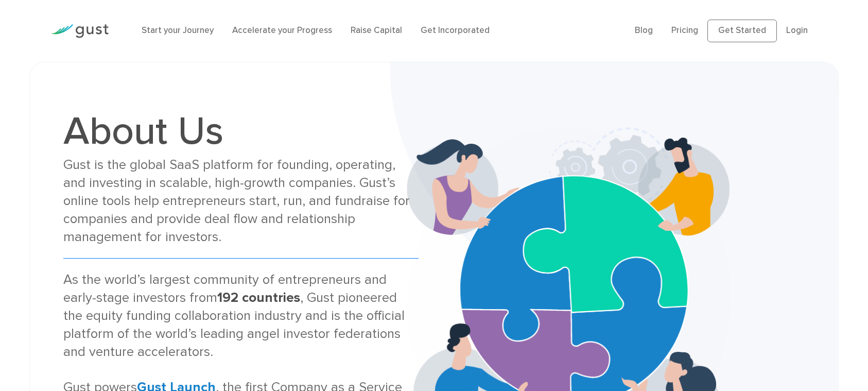  I want to click on a: Get Started, so click(742, 31).